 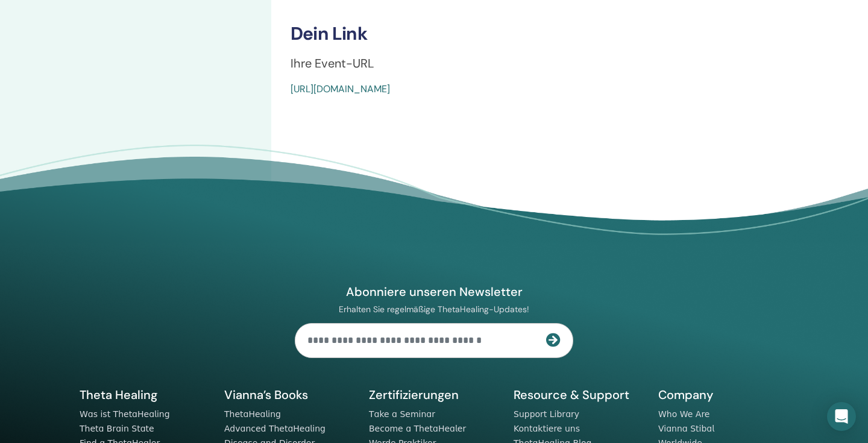 I want to click on h5: Theta Healing, so click(x=145, y=395).